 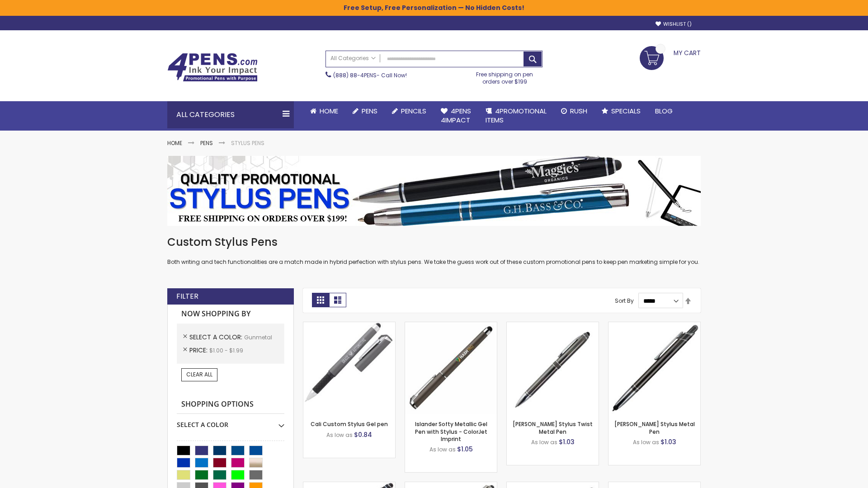 What do you see at coordinates (349, 424) in the screenshot?
I see `a: Cali Custom Stylus Gel pen` at bounding box center [349, 424].